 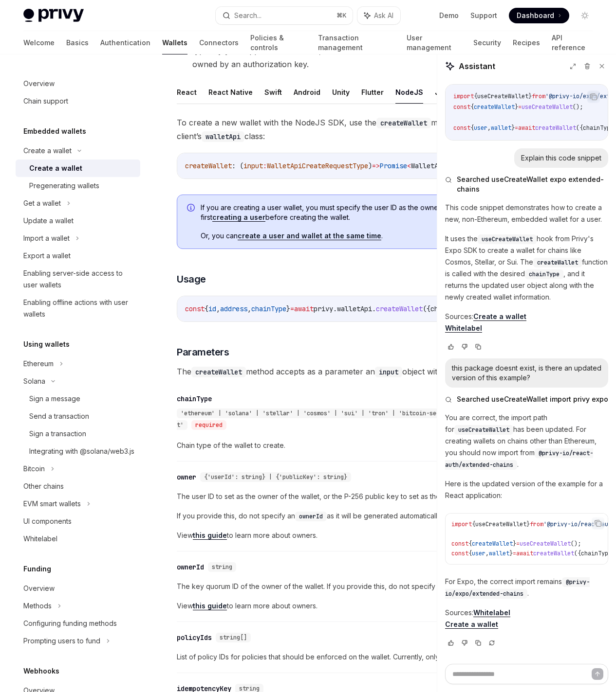 I want to click on a: Basics, so click(x=77, y=43).